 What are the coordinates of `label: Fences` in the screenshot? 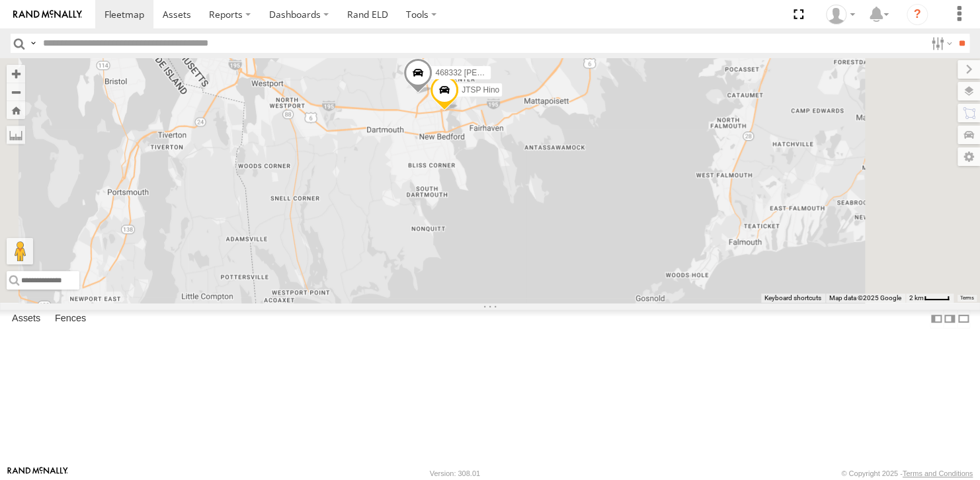 It's located at (70, 319).